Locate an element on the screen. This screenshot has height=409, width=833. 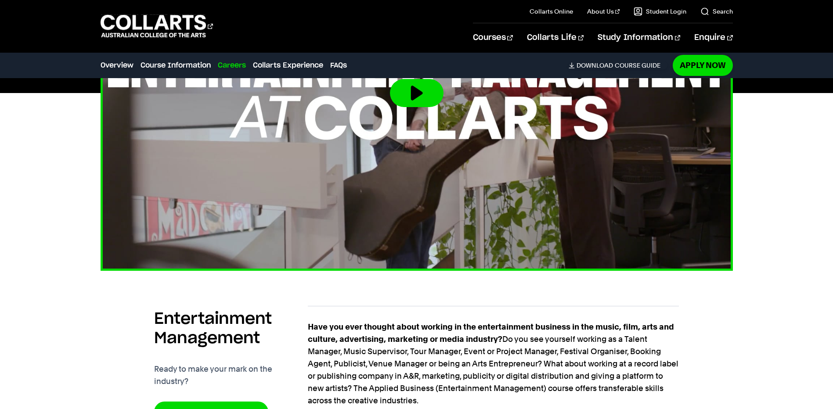
a: Overview is located at coordinates (117, 65).